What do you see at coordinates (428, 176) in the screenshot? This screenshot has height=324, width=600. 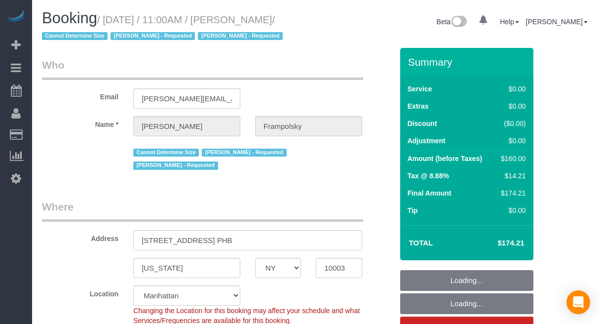 I see `label: Tax @ 8.88%` at bounding box center [428, 176].